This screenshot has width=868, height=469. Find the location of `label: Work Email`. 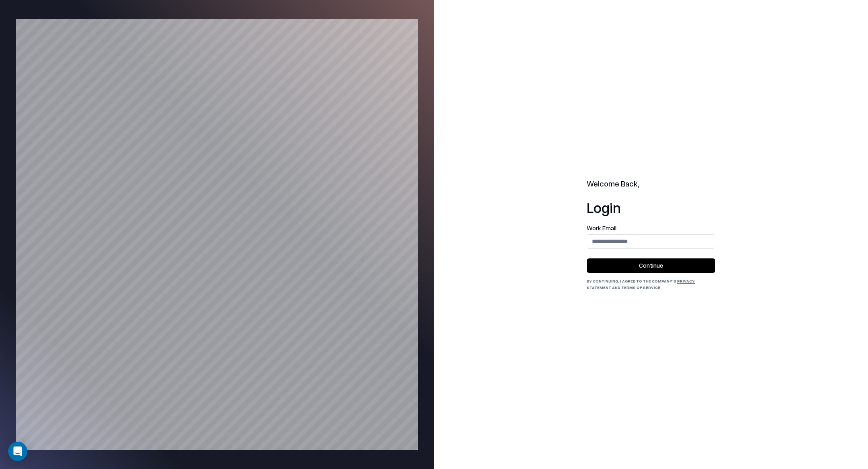

label: Work Email is located at coordinates (651, 228).